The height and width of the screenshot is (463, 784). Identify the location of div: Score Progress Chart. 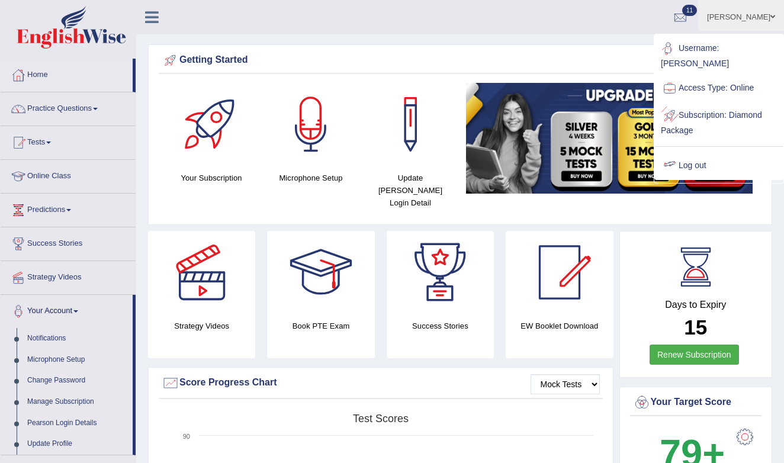
(381, 383).